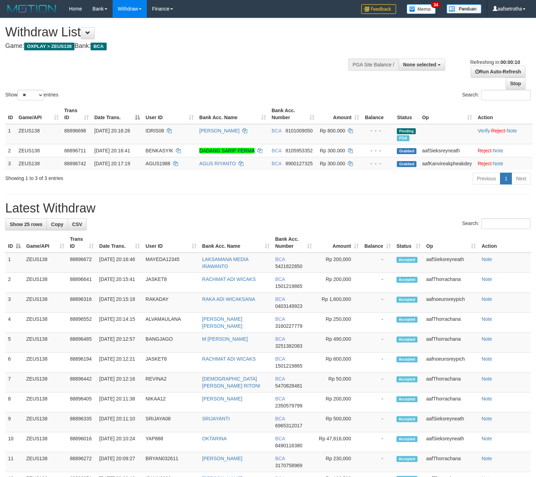 The height and width of the screenshot is (477, 536). What do you see at coordinates (14, 342) in the screenshot?
I see `td: 5` at bounding box center [14, 342].